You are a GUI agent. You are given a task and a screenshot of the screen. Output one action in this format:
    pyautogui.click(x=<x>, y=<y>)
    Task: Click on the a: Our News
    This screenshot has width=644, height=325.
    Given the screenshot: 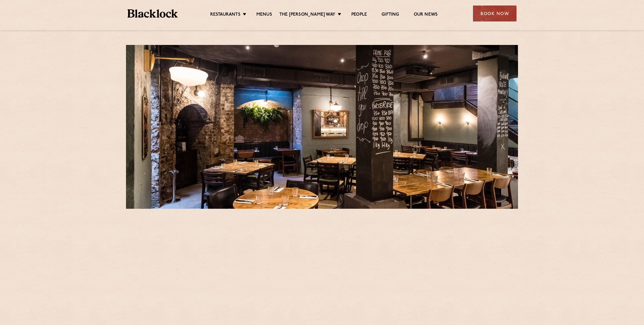 What is the action you would take?
    pyautogui.click(x=426, y=15)
    